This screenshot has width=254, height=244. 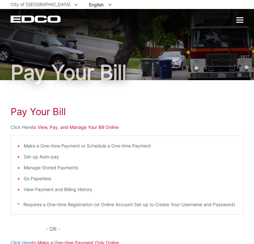 I want to click on li: View Payment and Billing History, so click(x=130, y=190).